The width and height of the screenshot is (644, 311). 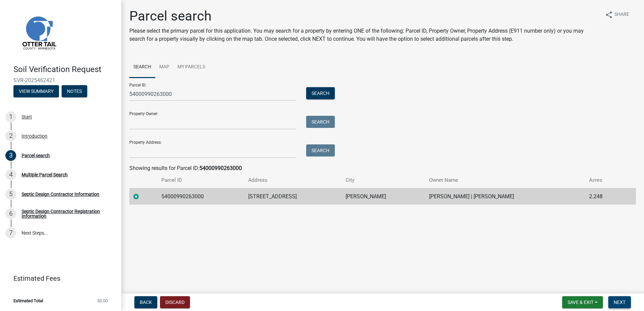 I want to click on th: Parcel ID, so click(x=201, y=180).